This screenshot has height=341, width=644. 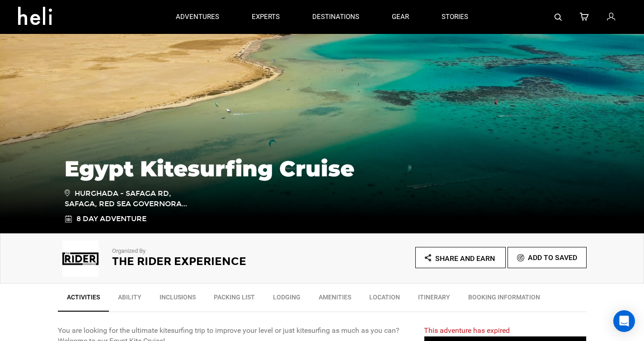 I want to click on p: destinations, so click(x=336, y=17).